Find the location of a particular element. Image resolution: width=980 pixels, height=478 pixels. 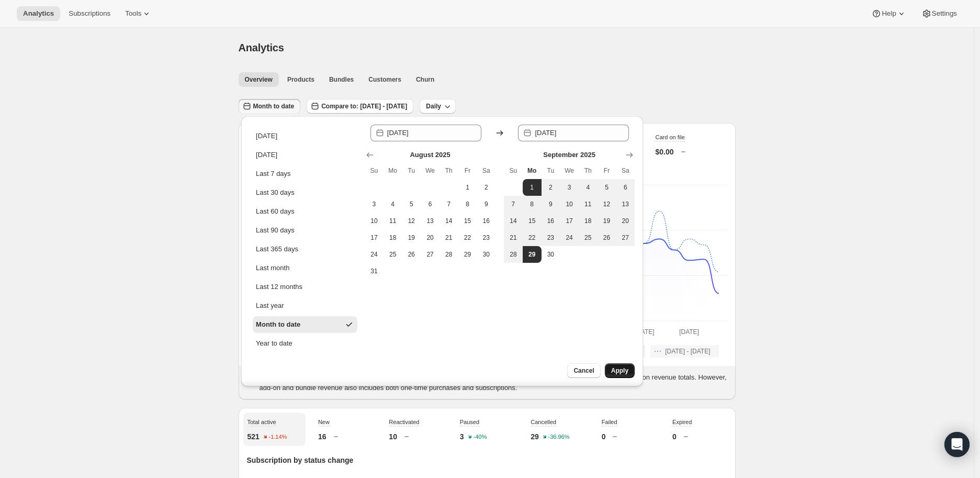

p: 3 is located at coordinates (462, 437).